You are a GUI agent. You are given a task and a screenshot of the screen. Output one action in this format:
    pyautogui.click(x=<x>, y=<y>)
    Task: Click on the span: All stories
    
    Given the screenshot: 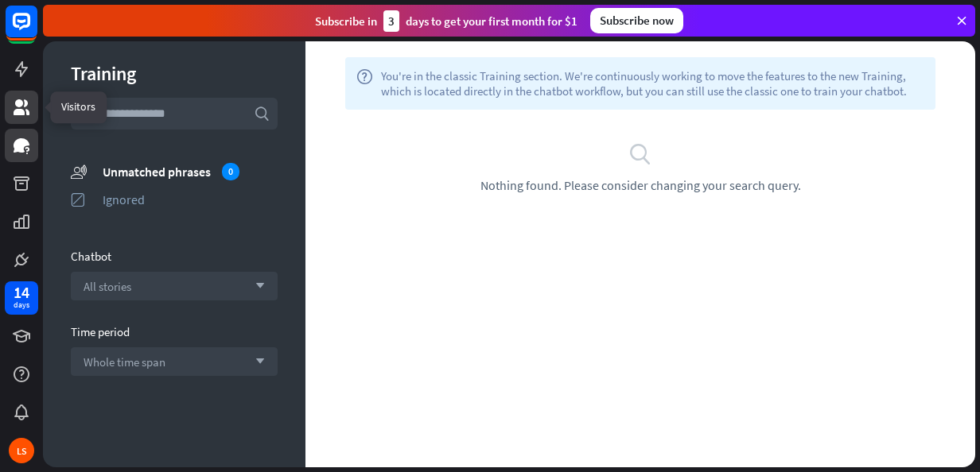 What is the action you would take?
    pyautogui.click(x=108, y=286)
    